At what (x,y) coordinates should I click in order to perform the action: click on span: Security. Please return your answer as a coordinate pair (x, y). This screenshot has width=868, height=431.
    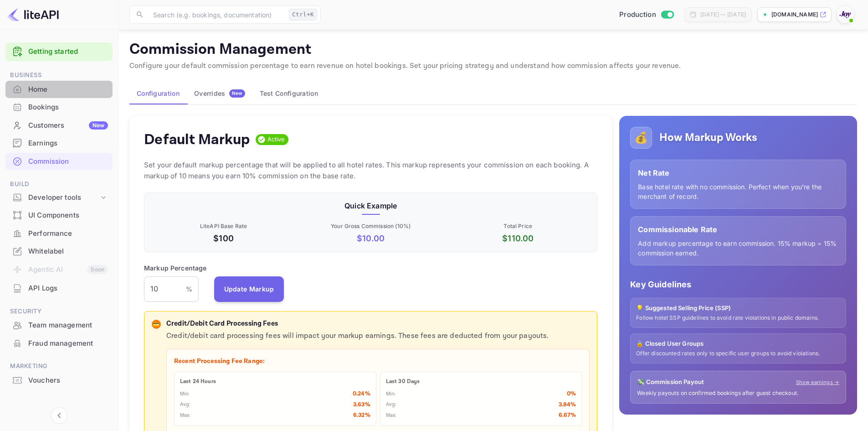
    Looking at the image, I should click on (59, 311).